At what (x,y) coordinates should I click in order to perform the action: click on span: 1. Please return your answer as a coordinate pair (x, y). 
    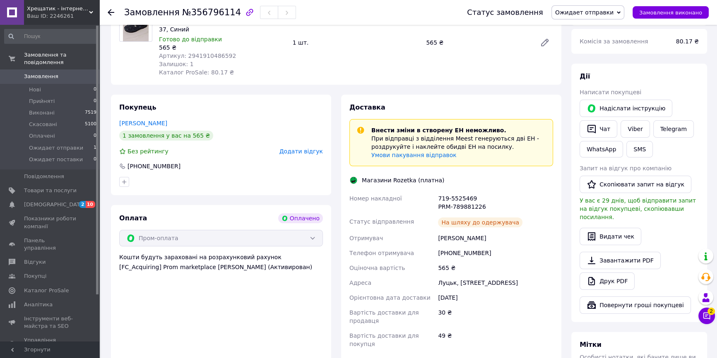
    Looking at the image, I should click on (95, 148).